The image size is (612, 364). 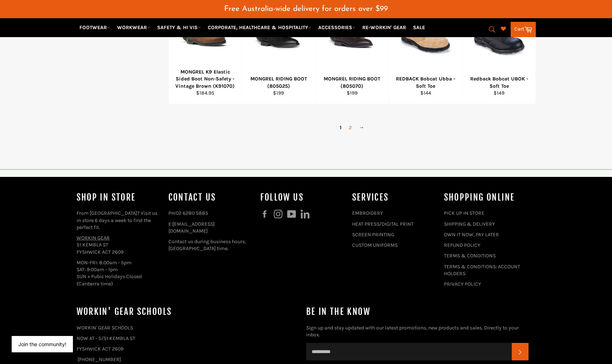 I want to click on h4: SHOPPING ONLINE, so click(x=486, y=197).